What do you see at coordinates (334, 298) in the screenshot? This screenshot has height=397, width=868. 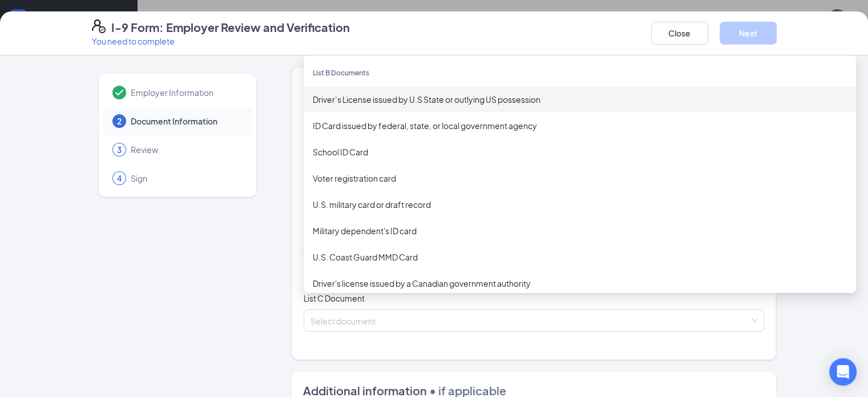 I see `span: List C Document` at bounding box center [334, 298].